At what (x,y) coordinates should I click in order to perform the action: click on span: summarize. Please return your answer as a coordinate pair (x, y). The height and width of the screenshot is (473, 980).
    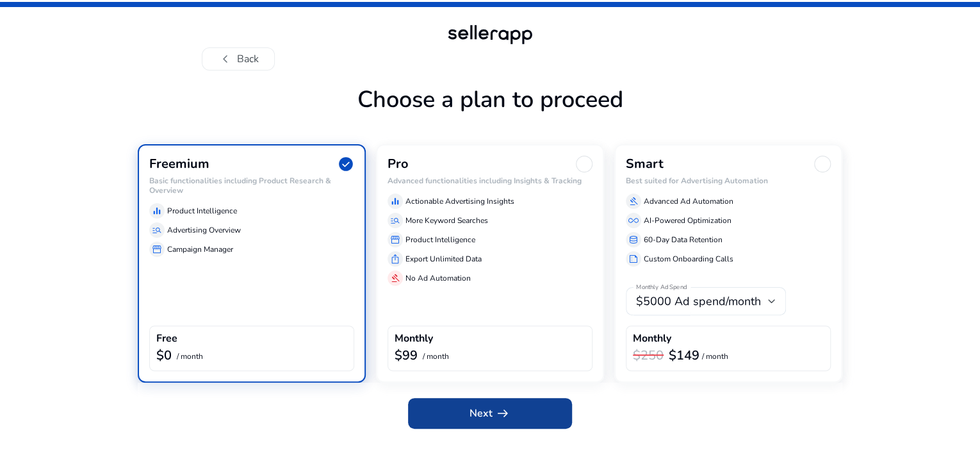
    Looking at the image, I should click on (634, 259).